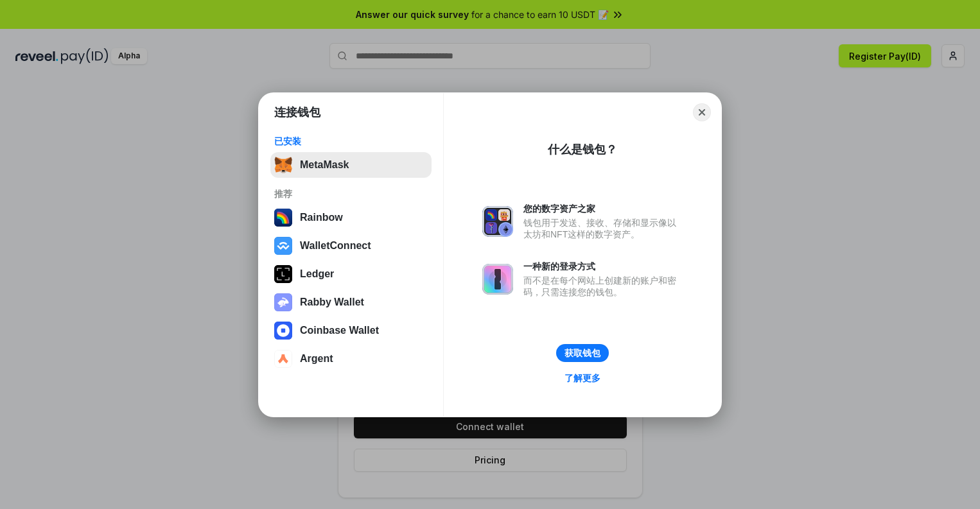  I want to click on img: svg+xml,%3Csvg%20xmlns%3D%22http%3A%2F%2Fwww.w3.org%2F2000%2Fsvg%22%20width%3D%2228%22%20height%3..., so click(283, 274).